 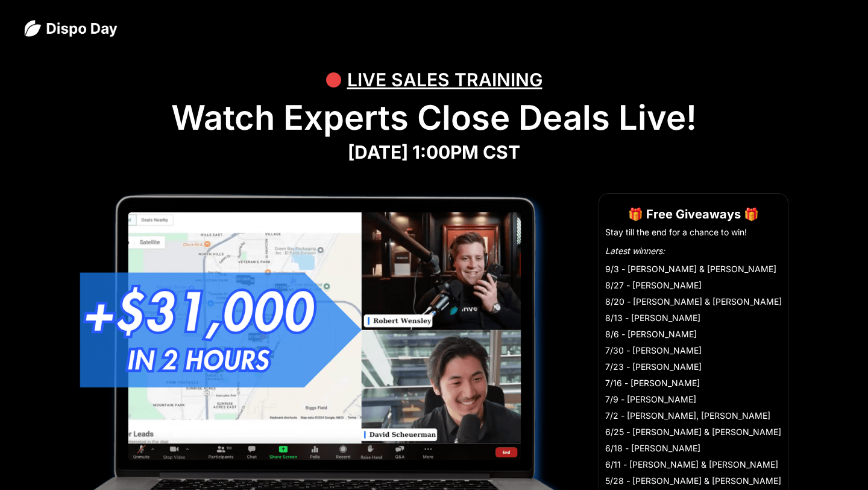 What do you see at coordinates (693, 232) in the screenshot?
I see `li: Stay till the end for a chance to win!` at bounding box center [693, 232].